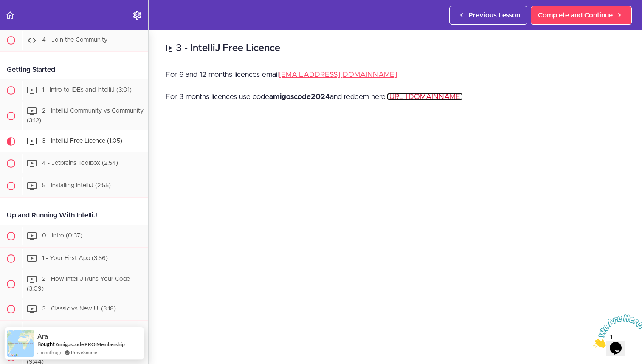 This screenshot has height=364, width=642. I want to click on span: Complete and Continue, so click(576, 15).